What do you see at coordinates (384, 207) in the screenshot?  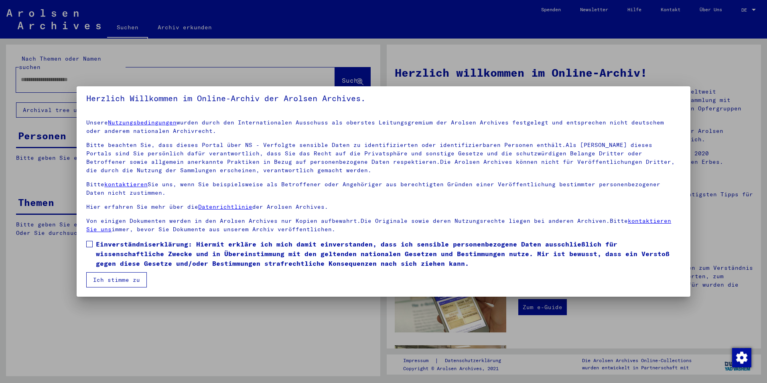 I see `p: Hier erfahren Sie mehr über die der Arolsen Archives.` at bounding box center [384, 207].